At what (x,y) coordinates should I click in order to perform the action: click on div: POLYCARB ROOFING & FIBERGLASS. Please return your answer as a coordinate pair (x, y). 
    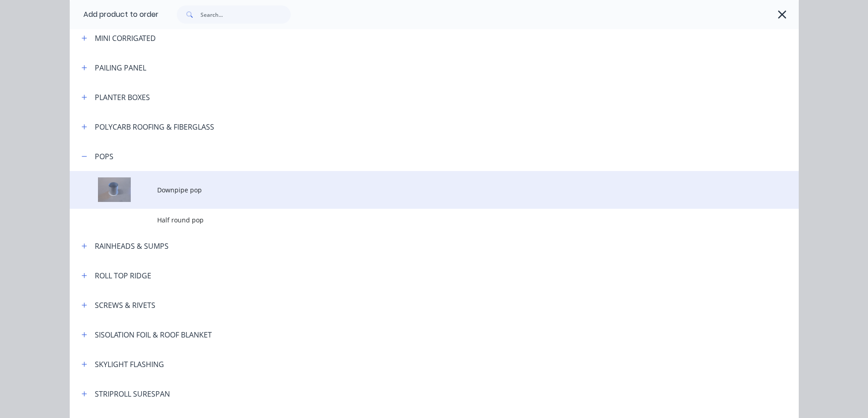
    Looking at the image, I should click on (154, 127).